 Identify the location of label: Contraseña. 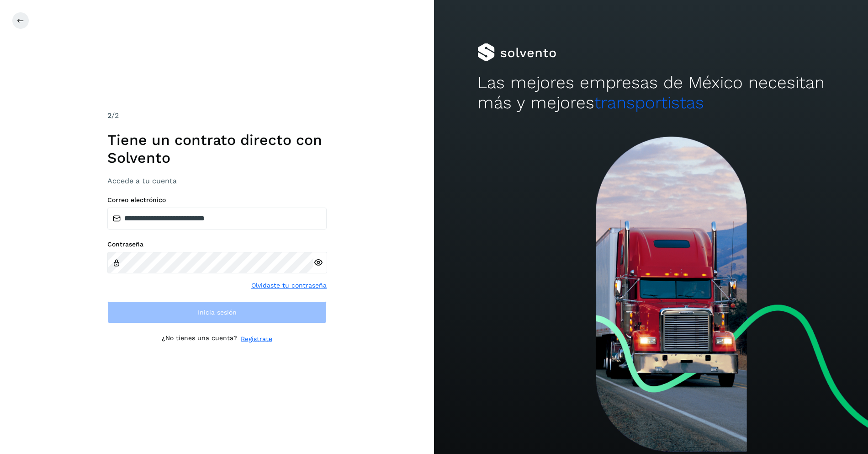
(217, 244).